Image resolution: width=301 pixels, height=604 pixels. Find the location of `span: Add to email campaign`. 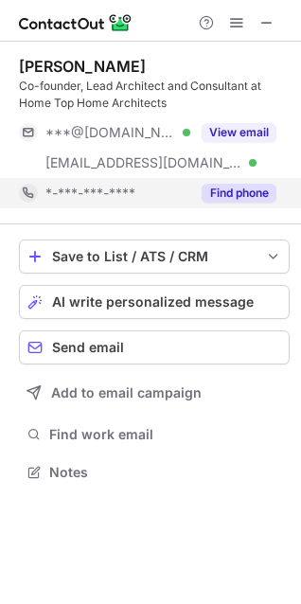

span: Add to email campaign is located at coordinates (126, 393).